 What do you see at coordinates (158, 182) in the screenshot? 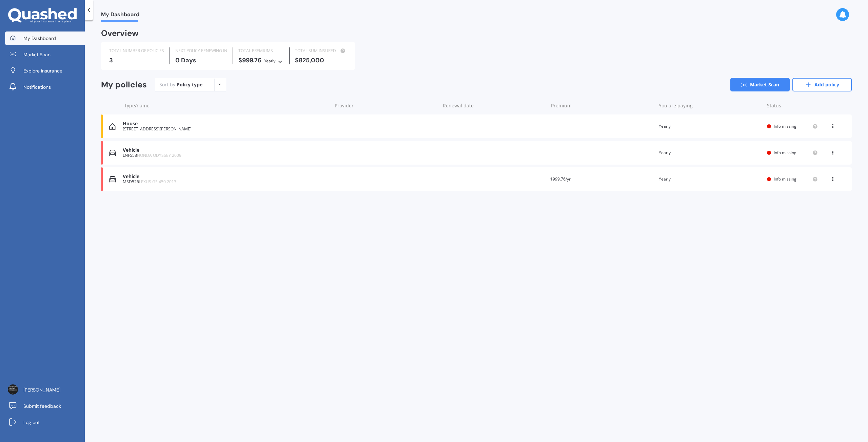
I see `span: LEXUS GS 450 2013` at bounding box center [158, 182].